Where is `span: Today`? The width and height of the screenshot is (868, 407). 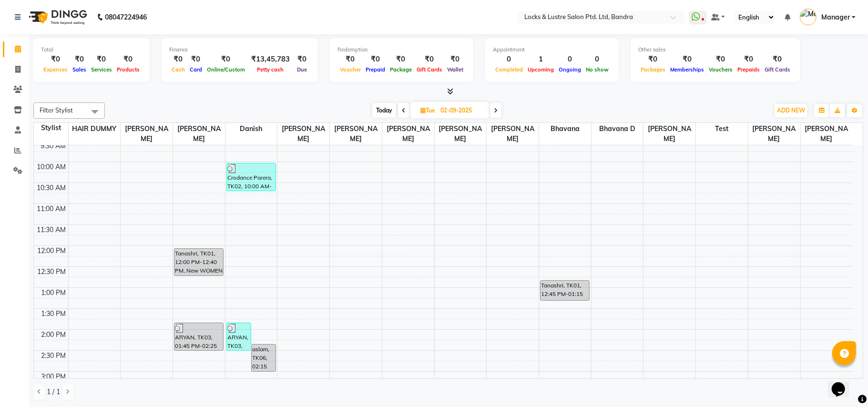 span: Today is located at coordinates (384, 110).